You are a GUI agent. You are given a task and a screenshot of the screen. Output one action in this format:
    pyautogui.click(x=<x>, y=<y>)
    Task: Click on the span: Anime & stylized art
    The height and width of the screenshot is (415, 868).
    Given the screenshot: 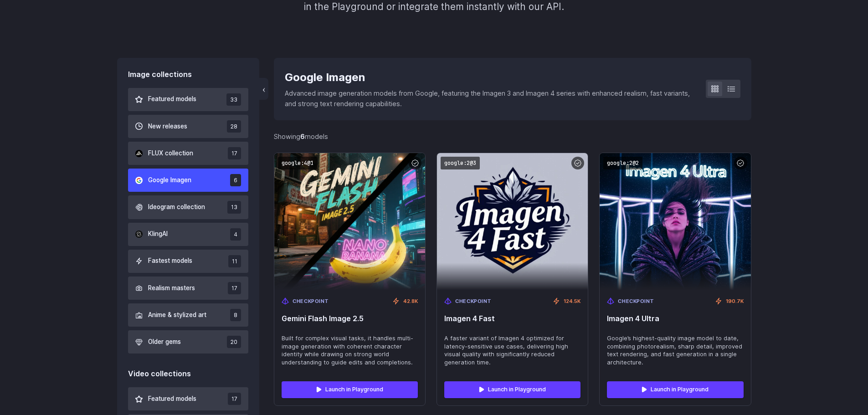 What is the action you would take?
    pyautogui.click(x=178, y=315)
    